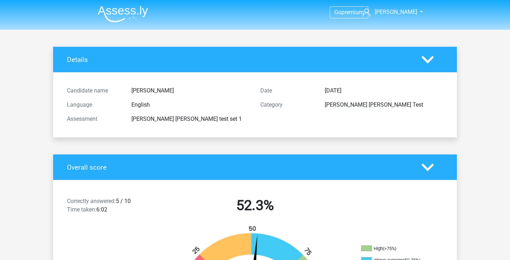  What do you see at coordinates (191, 105) in the screenshot?
I see `div: English` at bounding box center [191, 105].